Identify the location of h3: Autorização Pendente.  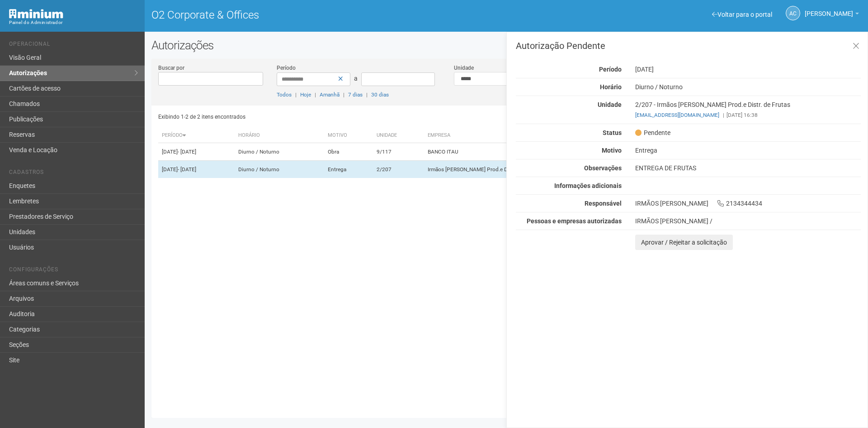
(688, 46).